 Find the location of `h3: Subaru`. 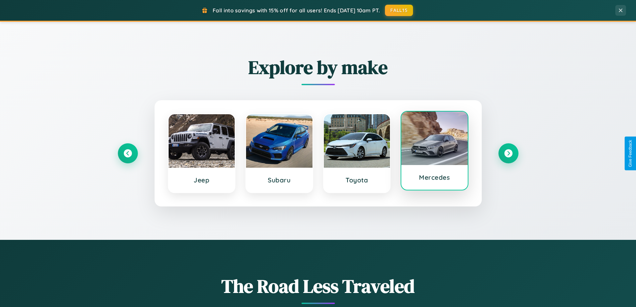

h3: Subaru is located at coordinates (279, 180).